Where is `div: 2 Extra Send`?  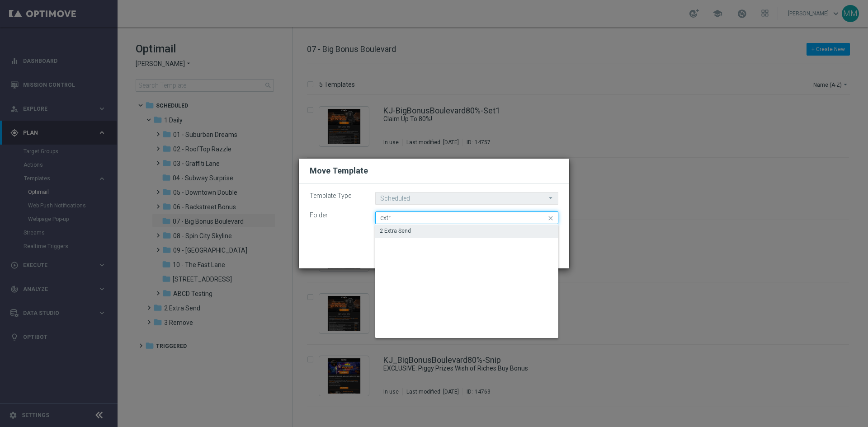 div: 2 Extra Send is located at coordinates (395, 231).